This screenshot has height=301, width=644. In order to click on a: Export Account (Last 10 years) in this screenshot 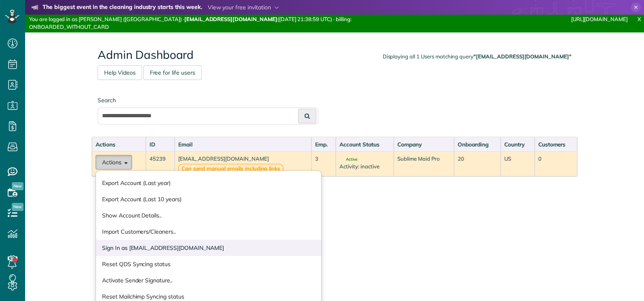, I will do `click(209, 199)`.